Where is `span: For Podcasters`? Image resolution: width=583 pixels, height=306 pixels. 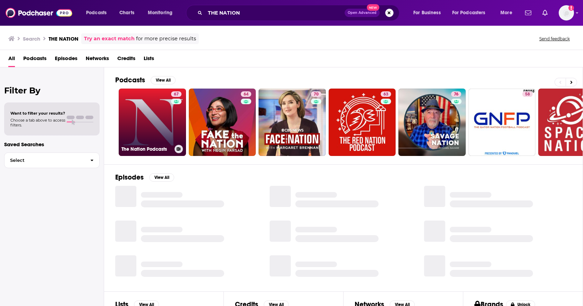
span: For Podcasters is located at coordinates (469, 13).